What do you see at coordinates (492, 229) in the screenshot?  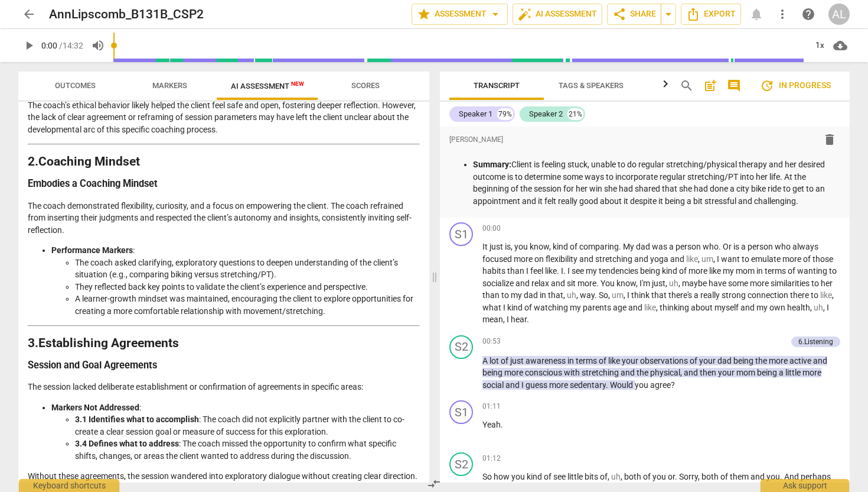 I see `span: 00:00` at bounding box center [492, 229].